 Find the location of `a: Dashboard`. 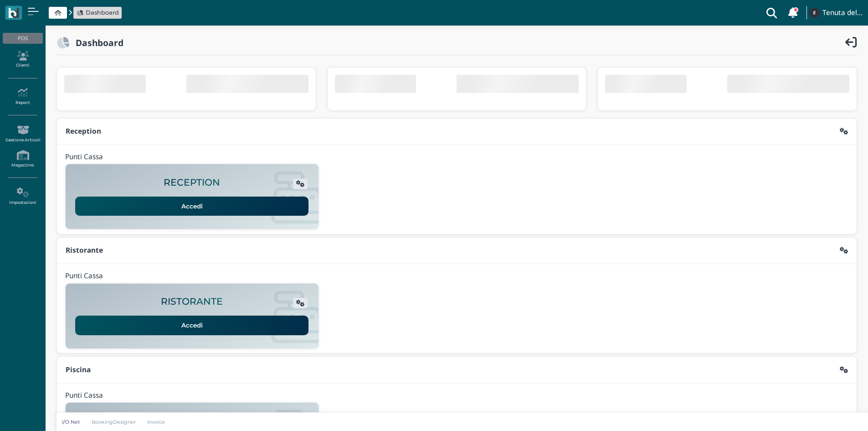

a: Dashboard is located at coordinates (98, 12).